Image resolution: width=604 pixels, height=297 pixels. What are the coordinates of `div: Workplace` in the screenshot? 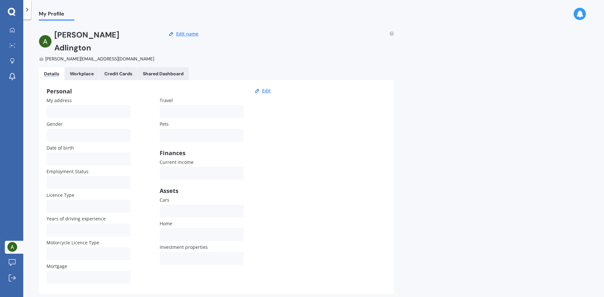 It's located at (82, 74).